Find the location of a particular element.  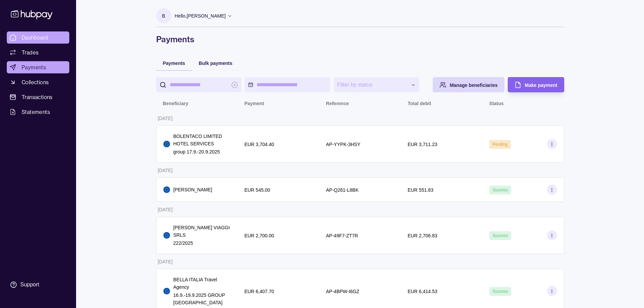

p: Beneficiary is located at coordinates (175, 103).